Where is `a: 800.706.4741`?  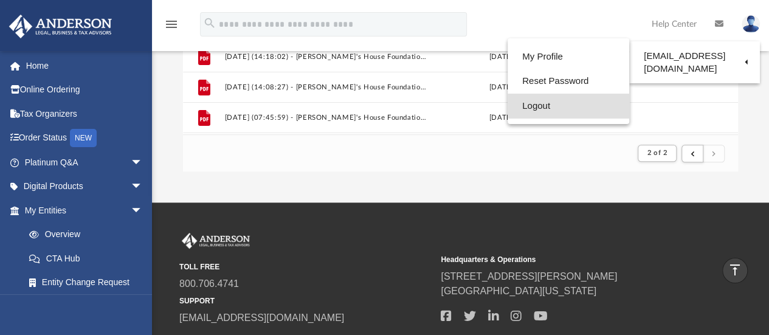
a: 800.706.4741 is located at coordinates (209, 283).